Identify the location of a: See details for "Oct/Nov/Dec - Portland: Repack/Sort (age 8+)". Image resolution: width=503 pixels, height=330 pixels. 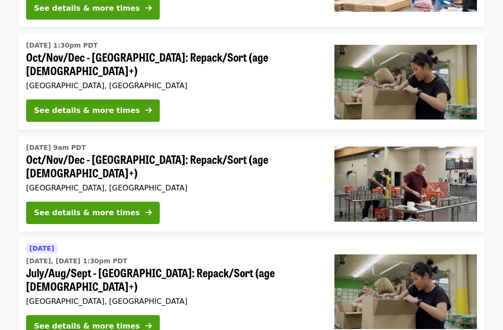
(252, 82).